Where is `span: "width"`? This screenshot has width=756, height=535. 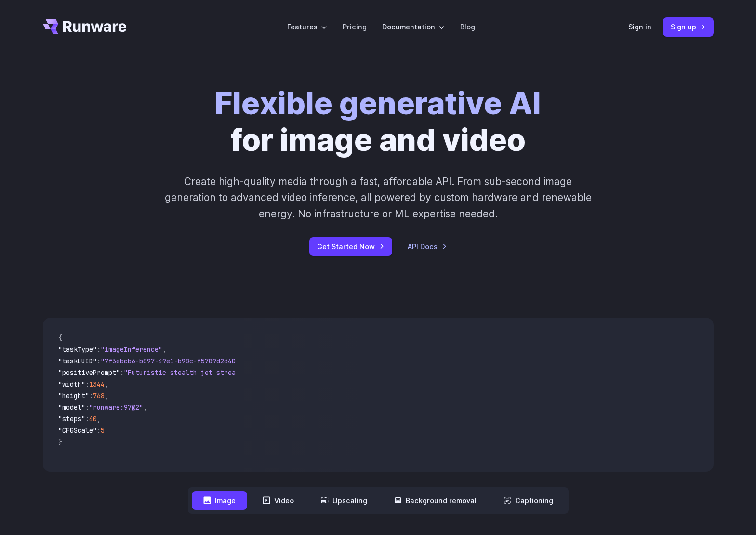
span: "width" is located at coordinates (72, 384).